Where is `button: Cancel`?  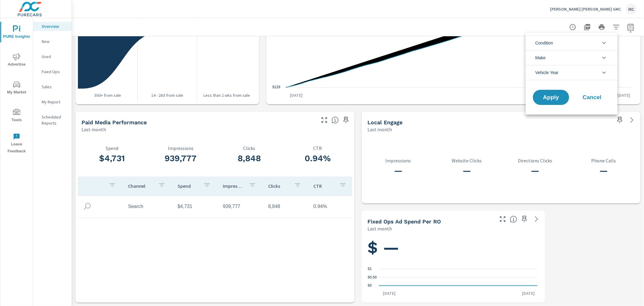
button: Cancel is located at coordinates (592, 98).